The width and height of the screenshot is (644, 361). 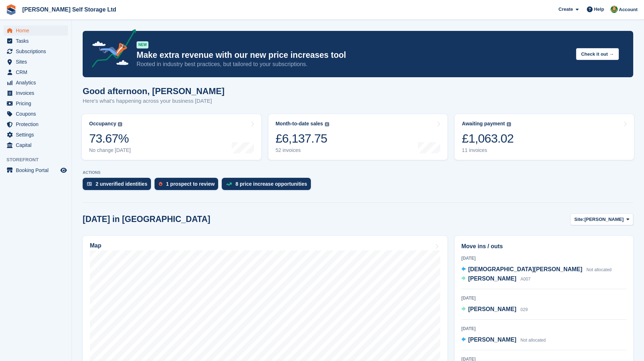 I want to click on div: 73.67%, so click(x=110, y=138).